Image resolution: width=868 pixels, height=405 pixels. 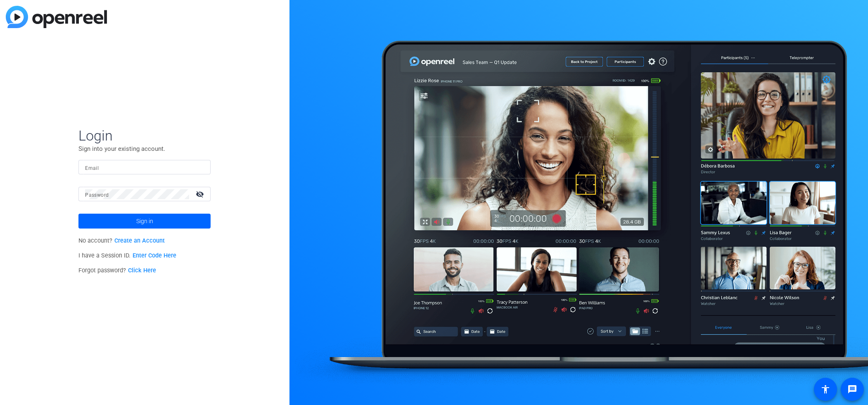 What do you see at coordinates (139, 241) in the screenshot?
I see `a: Create an Account` at bounding box center [139, 241].